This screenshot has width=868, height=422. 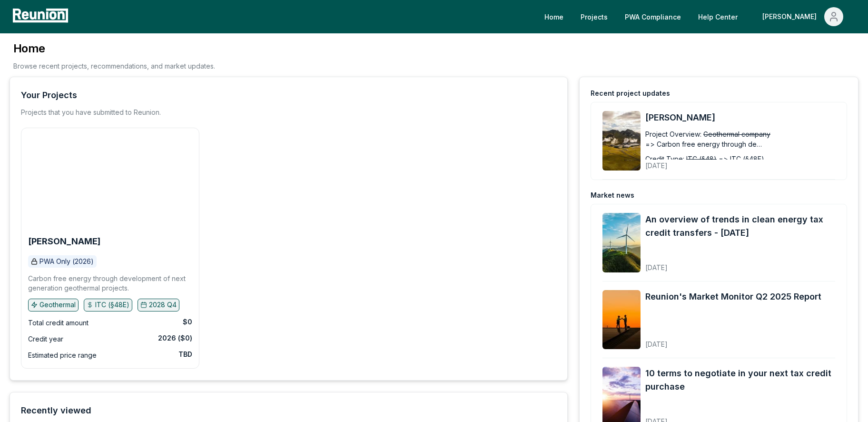 I want to click on div: Credit year, so click(x=46, y=339).